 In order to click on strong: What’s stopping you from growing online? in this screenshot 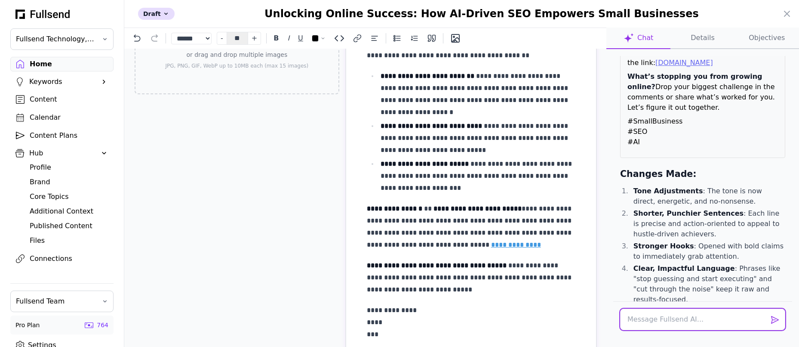, I will do `click(695, 81)`.